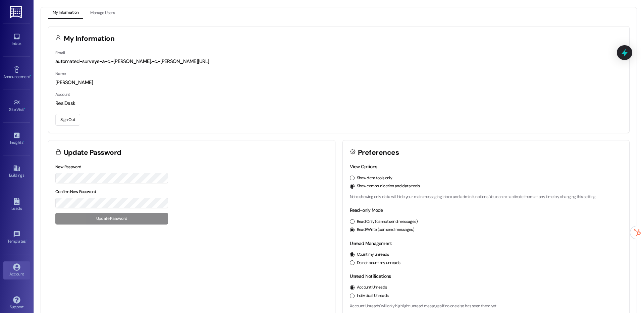 Image resolution: width=644 pixels, height=313 pixels. Describe the element at coordinates (486, 197) in the screenshot. I see `p: Note: showing only data will hide your main messaging inbox and admin functions. You can re-activ...` at that location.